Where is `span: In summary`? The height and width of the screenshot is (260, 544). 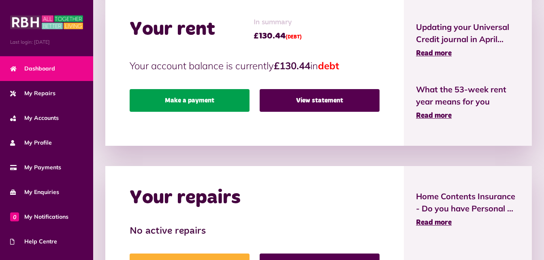
span: In summary is located at coordinates (278, 22).